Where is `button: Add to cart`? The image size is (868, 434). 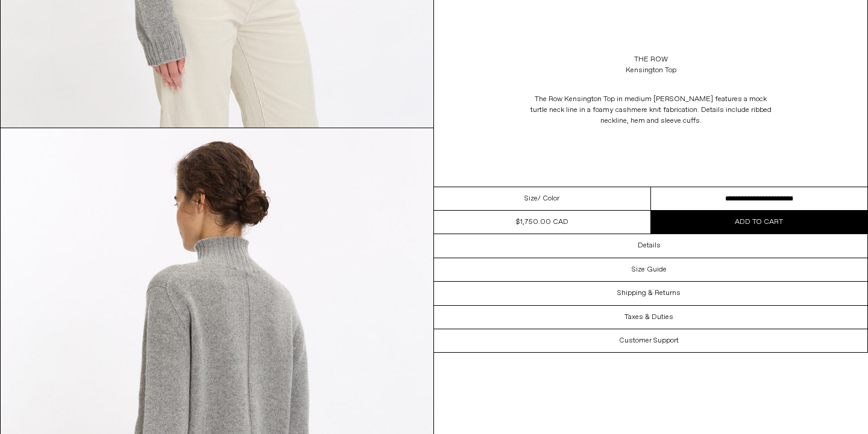
button: Add to cart is located at coordinates (759, 222).